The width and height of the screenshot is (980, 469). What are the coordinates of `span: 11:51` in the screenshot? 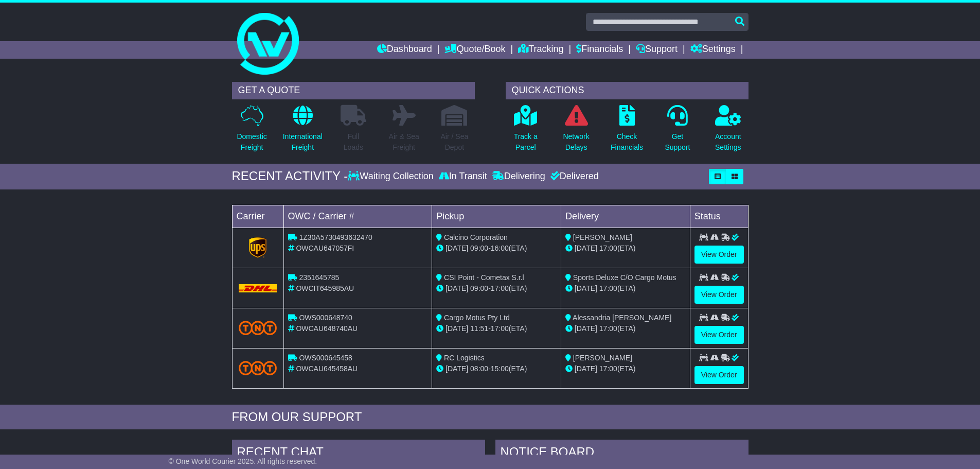 It's located at (479, 328).